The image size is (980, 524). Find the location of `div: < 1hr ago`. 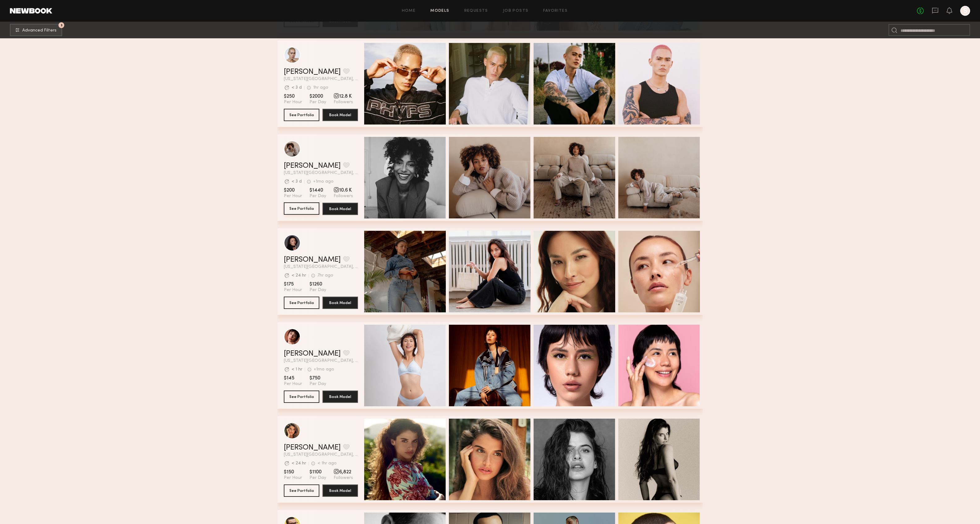

div: < 1hr ago is located at coordinates (327, 463).